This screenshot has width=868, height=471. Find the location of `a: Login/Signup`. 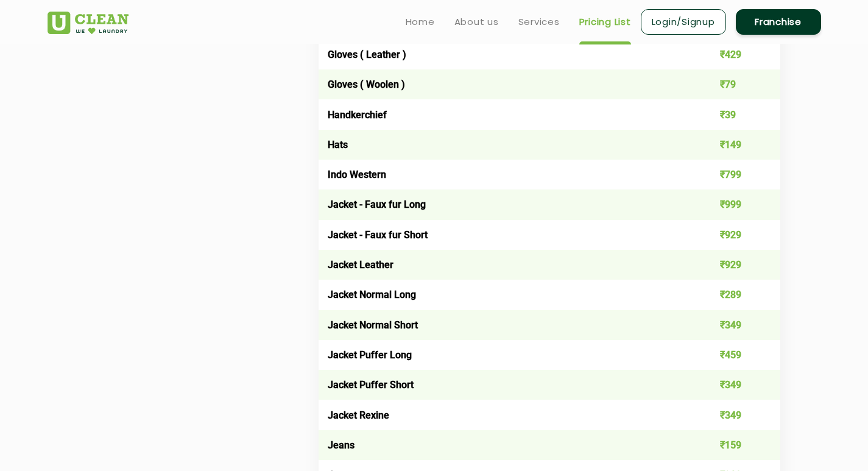

a: Login/Signup is located at coordinates (684, 22).